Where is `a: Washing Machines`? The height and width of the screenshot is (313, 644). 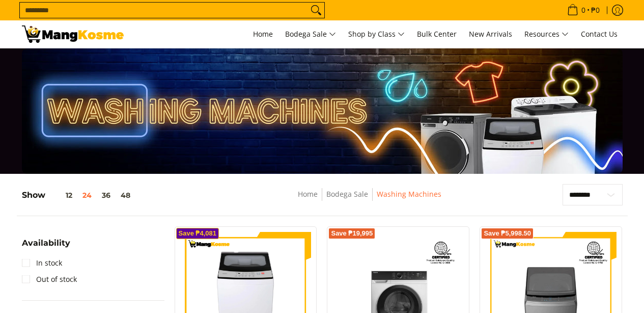 a: Washing Machines is located at coordinates (409, 194).